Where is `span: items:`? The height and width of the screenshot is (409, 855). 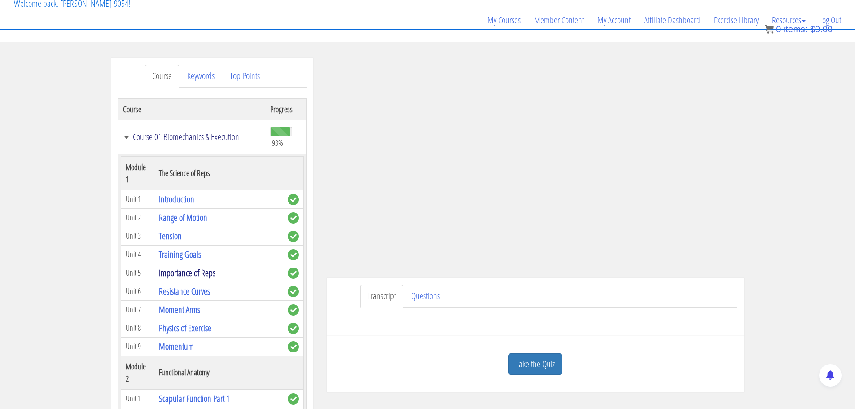
span: items: is located at coordinates (795, 29).